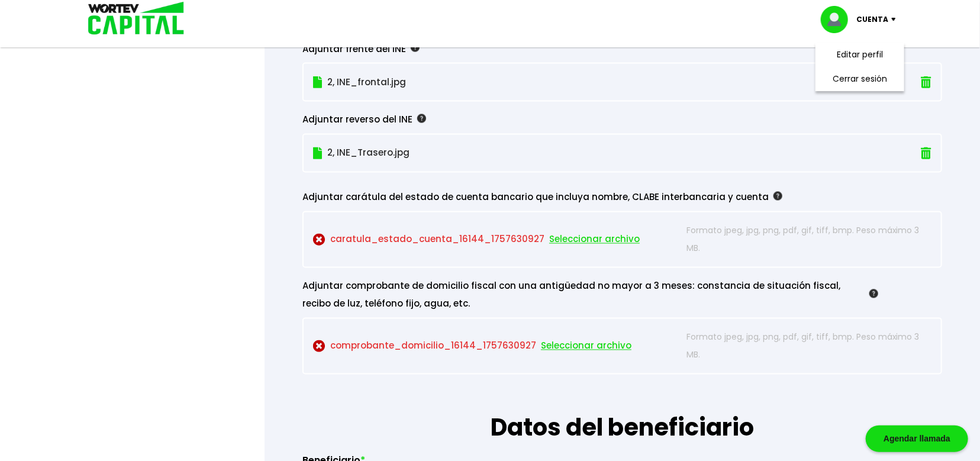 This screenshot has width=980, height=461. Describe the element at coordinates (896, 19) in the screenshot. I see `img: icon-down` at that location.